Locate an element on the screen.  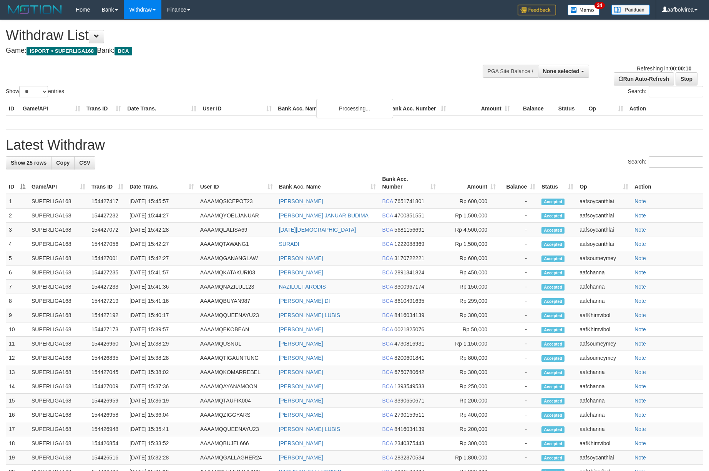
td: 16 is located at coordinates (17, 414).